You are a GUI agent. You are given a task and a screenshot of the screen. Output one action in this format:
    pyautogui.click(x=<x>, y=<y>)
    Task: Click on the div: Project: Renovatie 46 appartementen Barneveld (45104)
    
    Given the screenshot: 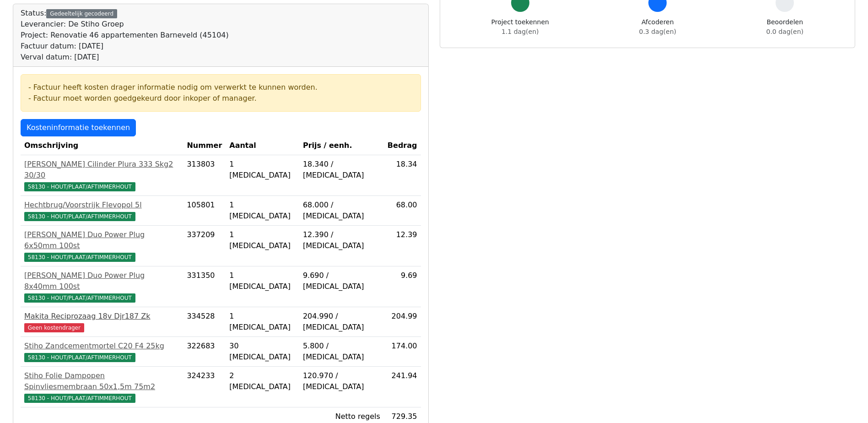 What is the action you would take?
    pyautogui.click(x=125, y=35)
    